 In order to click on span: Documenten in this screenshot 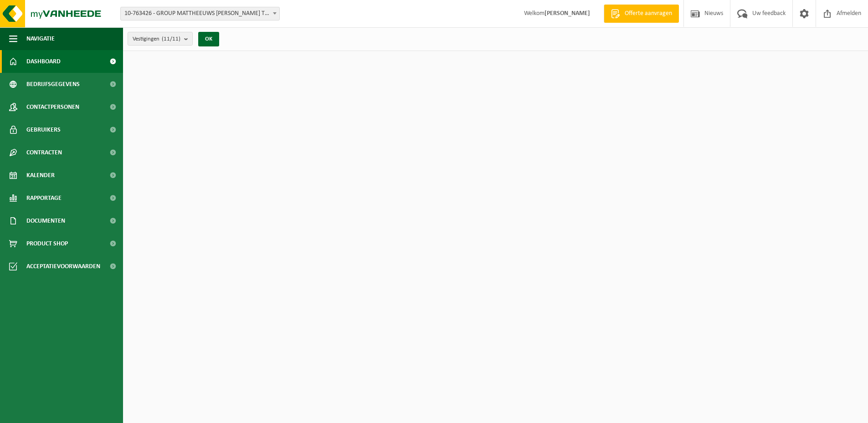, I will do `click(46, 221)`.